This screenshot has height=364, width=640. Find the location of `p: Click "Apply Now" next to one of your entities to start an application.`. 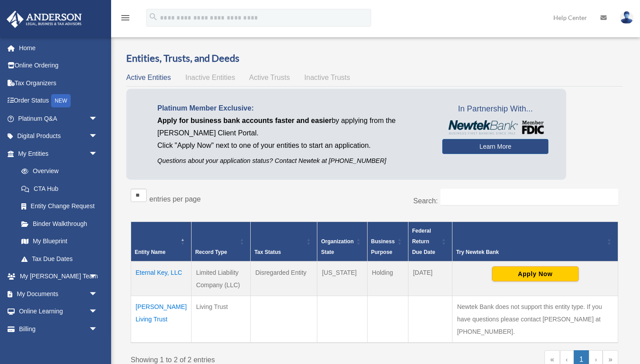

p: Click "Apply Now" next to one of your entities to start an application. is located at coordinates (293, 146).